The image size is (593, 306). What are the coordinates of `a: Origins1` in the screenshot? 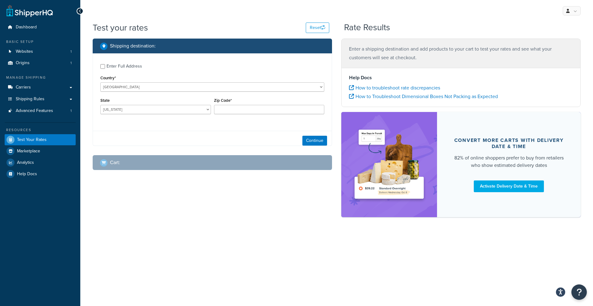 It's located at (40, 63).